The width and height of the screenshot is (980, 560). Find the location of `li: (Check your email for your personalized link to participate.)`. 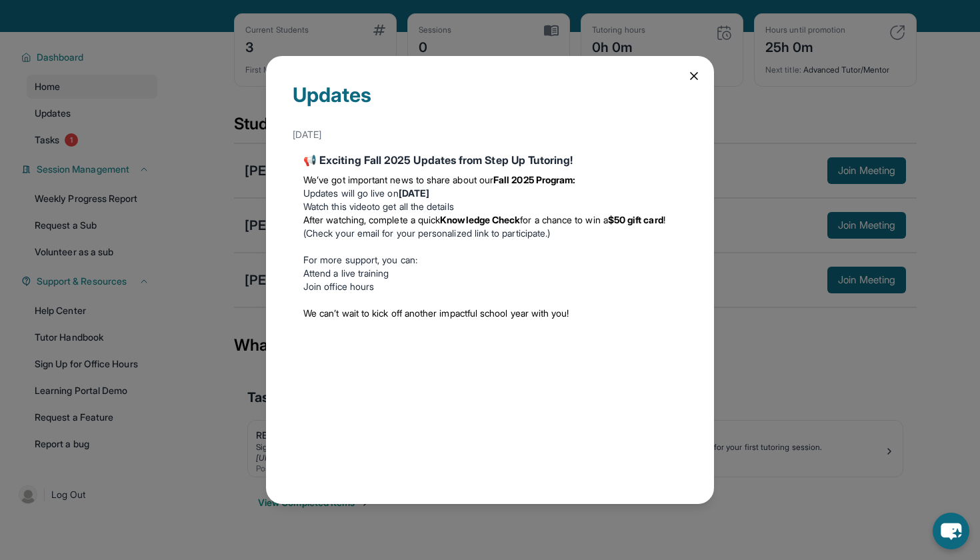

li: (Check your email for your personalized link to participate.) is located at coordinates (490, 227).